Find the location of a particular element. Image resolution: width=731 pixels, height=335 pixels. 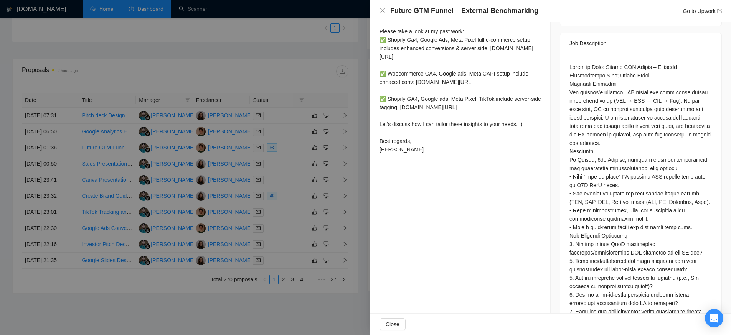

a: Go to Upworkexport is located at coordinates (702, 11).